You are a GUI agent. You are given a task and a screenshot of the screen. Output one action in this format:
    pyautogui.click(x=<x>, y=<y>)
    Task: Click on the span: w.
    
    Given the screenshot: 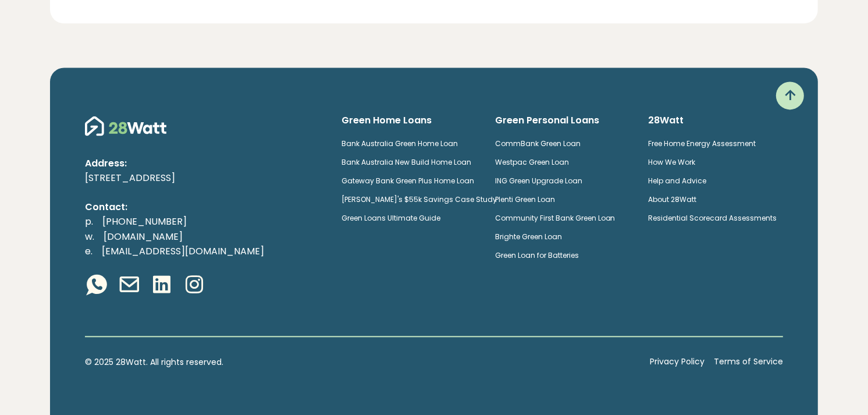 What is the action you would take?
    pyautogui.click(x=89, y=237)
    